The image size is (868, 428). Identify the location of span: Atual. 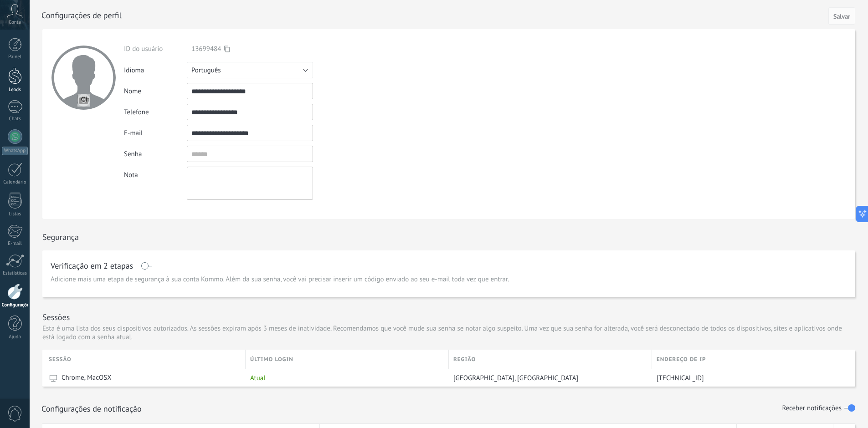
(258, 378).